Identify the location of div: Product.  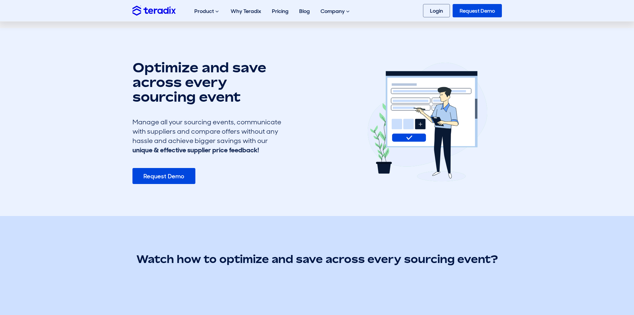
(207, 11).